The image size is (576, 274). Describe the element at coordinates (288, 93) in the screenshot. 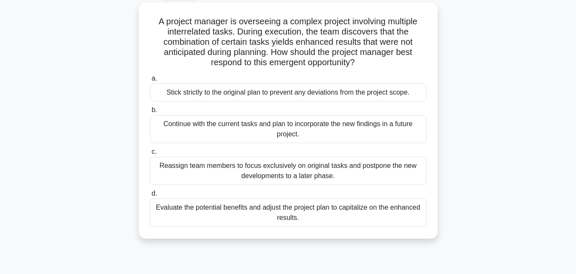

I see `div: Stick strictly to the original plan to prevent any deviations from the project scope.` at that location.